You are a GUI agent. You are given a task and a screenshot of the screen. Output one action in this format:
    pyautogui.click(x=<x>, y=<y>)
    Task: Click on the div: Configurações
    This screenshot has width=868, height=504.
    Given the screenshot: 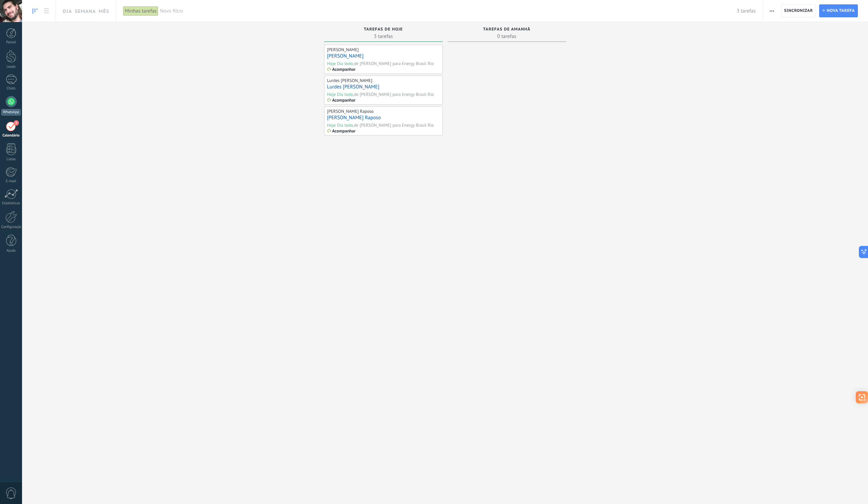 What is the action you would take?
    pyautogui.click(x=11, y=227)
    